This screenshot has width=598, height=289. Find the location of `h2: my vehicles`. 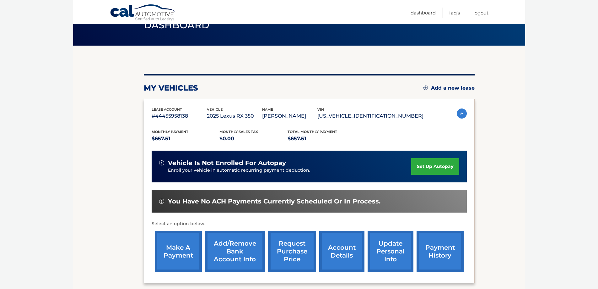

h2: my vehicles is located at coordinates (171, 88).